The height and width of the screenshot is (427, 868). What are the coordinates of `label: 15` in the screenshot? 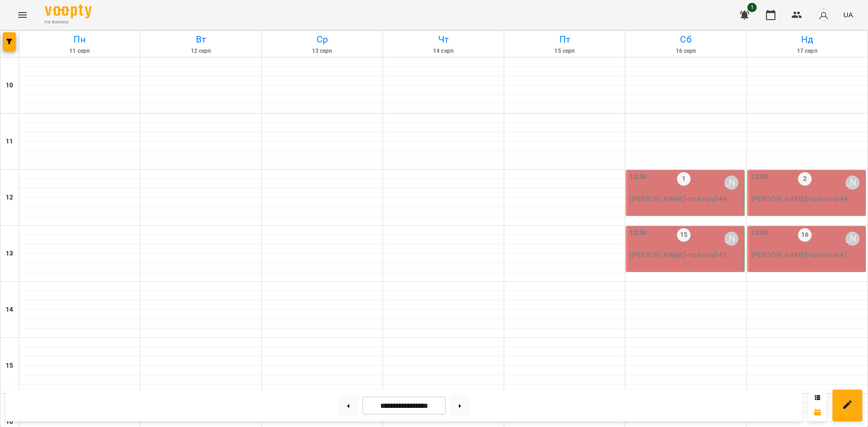 It's located at (684, 235).